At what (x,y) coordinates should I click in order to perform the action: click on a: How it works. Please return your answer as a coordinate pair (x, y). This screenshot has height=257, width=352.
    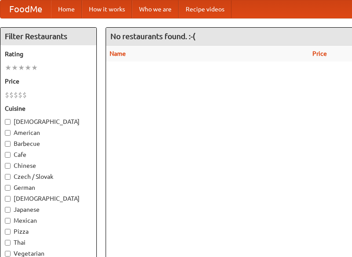
    Looking at the image, I should click on (107, 9).